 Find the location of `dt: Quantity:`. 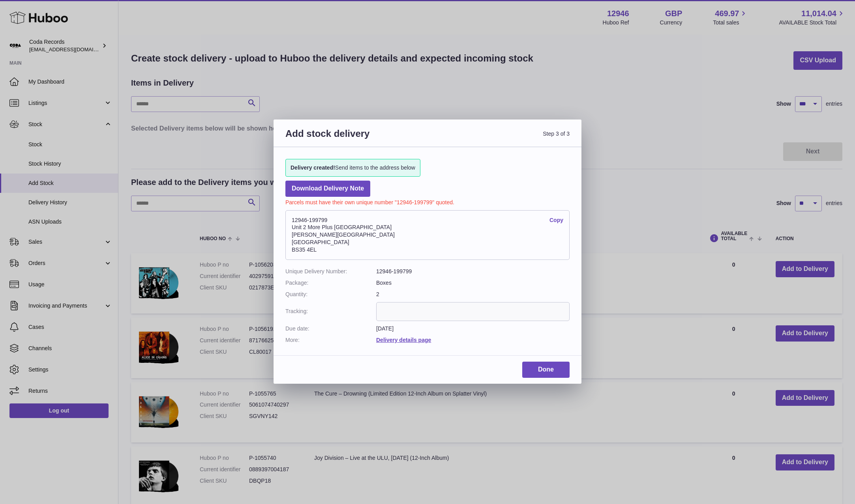

dt: Quantity: is located at coordinates (331, 294).